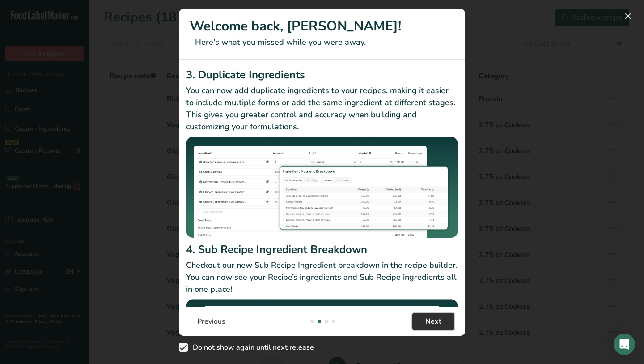  Describe the element at coordinates (433, 321) in the screenshot. I see `button: Next` at that location.